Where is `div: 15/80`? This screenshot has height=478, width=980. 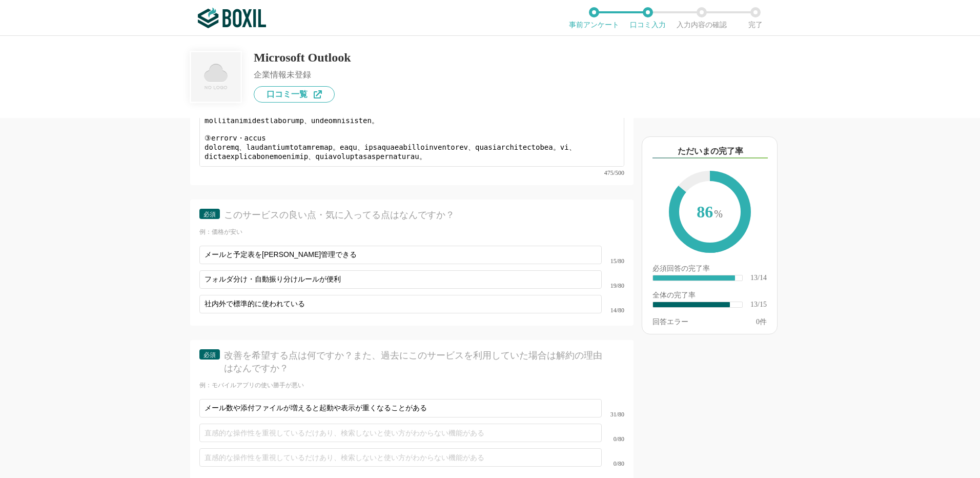 div: 15/80 is located at coordinates (613, 260).